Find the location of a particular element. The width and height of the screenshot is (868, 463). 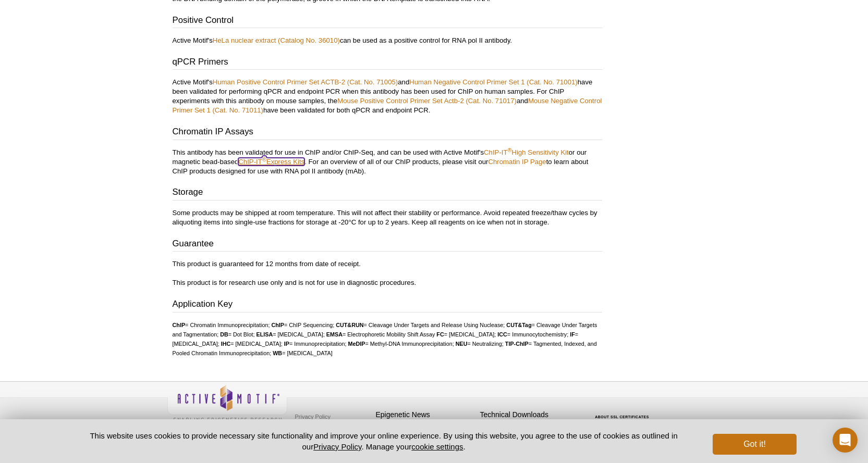

a: ChIP-IT®High Sensitivity Kit is located at coordinates (526, 152).